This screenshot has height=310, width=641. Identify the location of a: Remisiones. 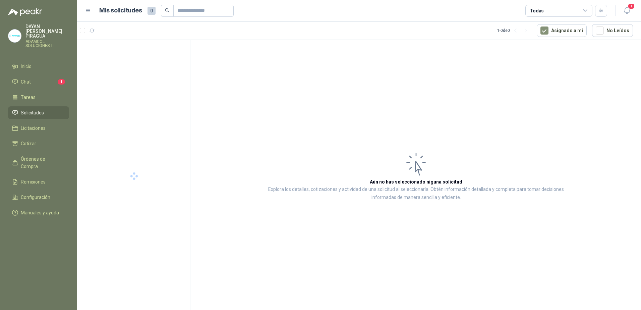
(39, 182).